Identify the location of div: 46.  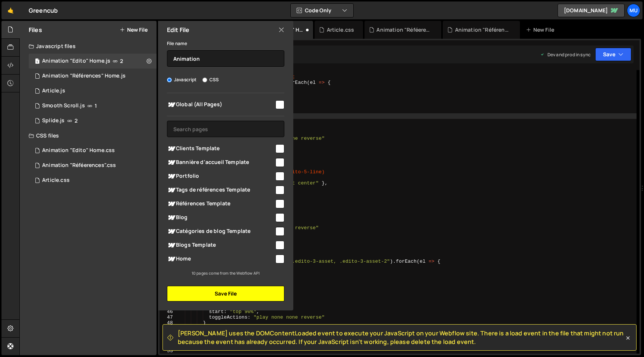
(169, 312).